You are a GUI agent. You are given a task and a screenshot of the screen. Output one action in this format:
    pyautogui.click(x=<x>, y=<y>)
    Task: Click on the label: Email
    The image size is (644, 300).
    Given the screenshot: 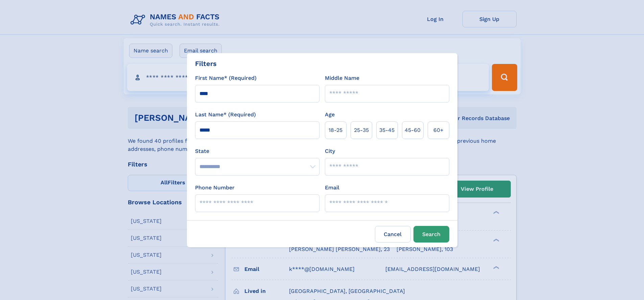 What is the action you would take?
    pyautogui.click(x=332, y=188)
    